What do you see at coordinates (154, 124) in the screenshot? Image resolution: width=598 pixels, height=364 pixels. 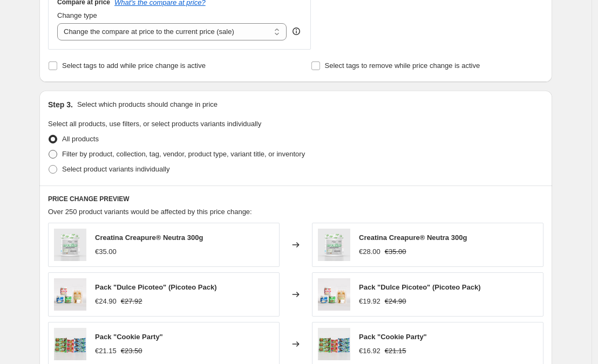 I see `span: Select all products, use filters, or select products variants individually` at bounding box center [154, 124].